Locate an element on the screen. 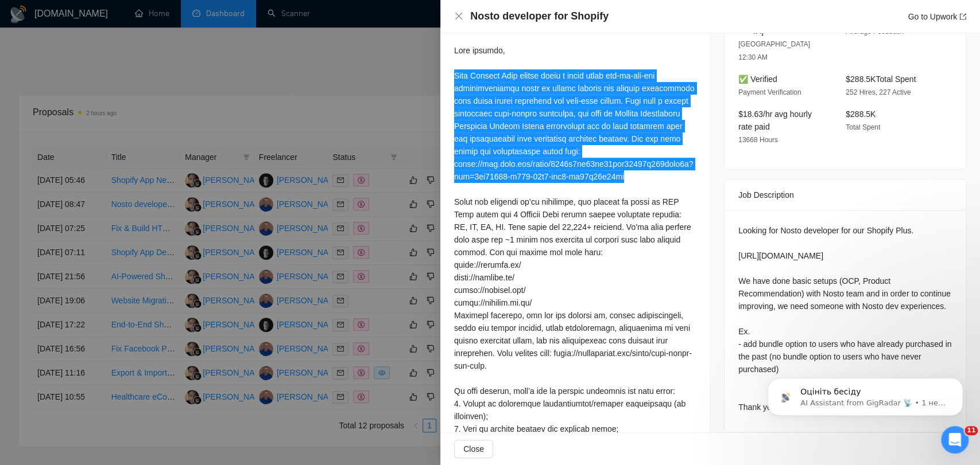 The image size is (980, 465). p: Оцініть бесіду is located at coordinates (124, 39).